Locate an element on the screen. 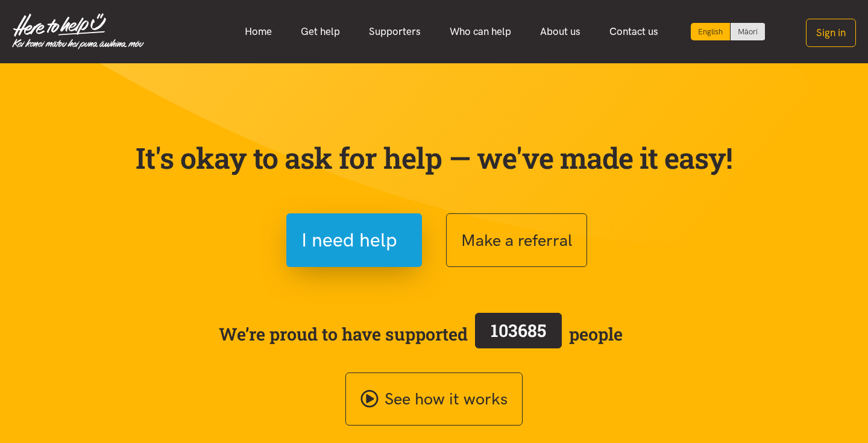 The width and height of the screenshot is (868, 443). div: Current language is located at coordinates (711, 31).